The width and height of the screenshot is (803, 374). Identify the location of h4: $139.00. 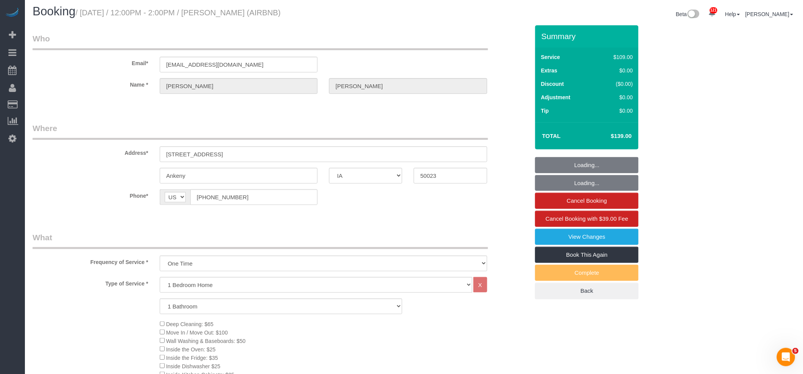
(610, 136).